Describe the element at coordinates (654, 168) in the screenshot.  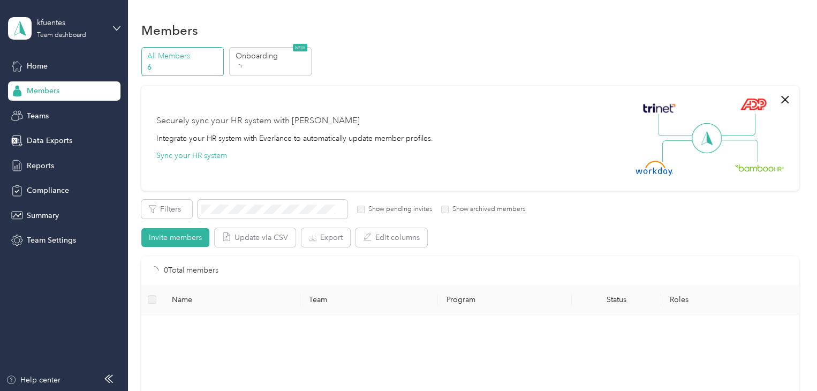
I see `img: Workday` at that location.